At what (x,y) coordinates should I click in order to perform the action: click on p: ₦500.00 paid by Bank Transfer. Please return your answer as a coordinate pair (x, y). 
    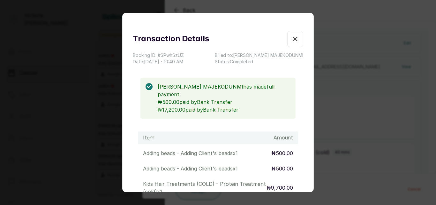
    Looking at the image, I should click on (224, 102).